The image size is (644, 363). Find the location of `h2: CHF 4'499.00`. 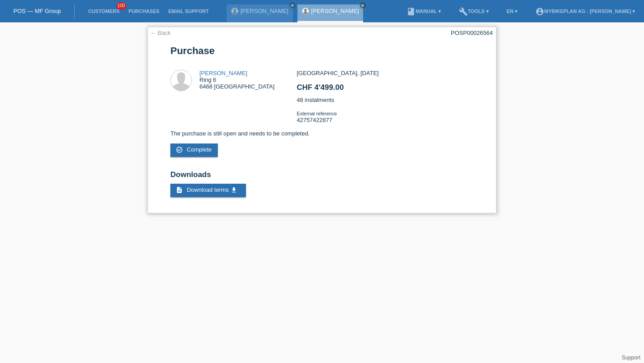

h2: CHF 4'499.00 is located at coordinates (385, 90).